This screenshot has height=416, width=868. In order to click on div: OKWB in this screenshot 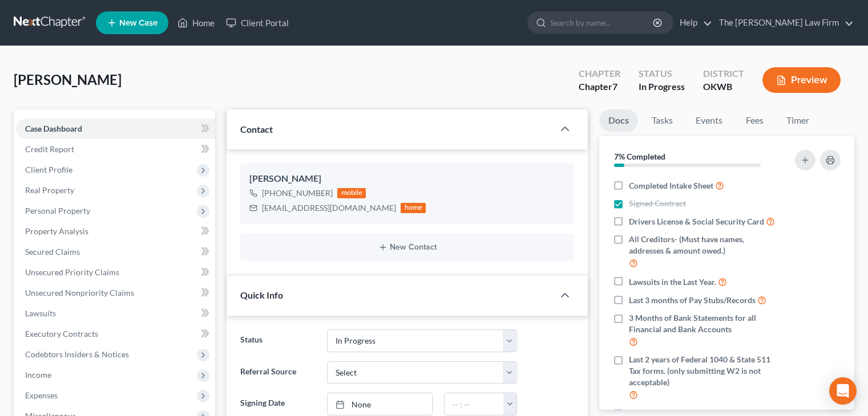, I will do `click(724, 87)`.